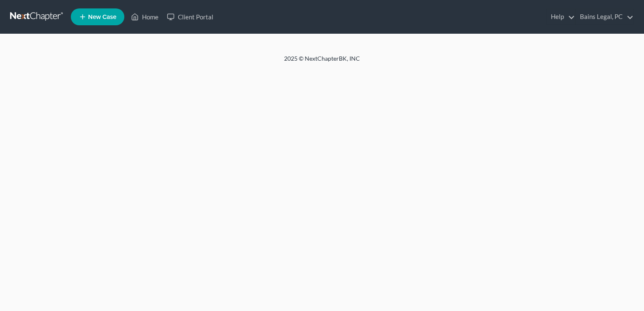 The width and height of the screenshot is (644, 311). What do you see at coordinates (322, 62) in the screenshot?
I see `div: 2025 © NextChapterBK, INC` at bounding box center [322, 62].